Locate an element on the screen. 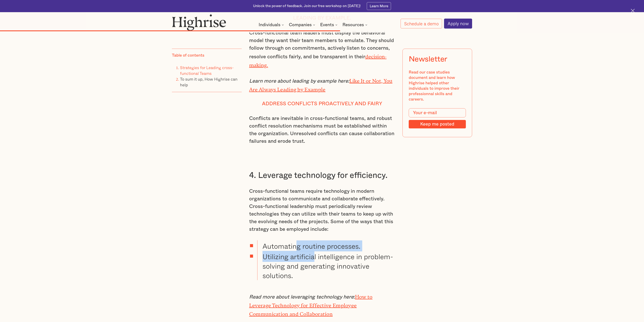  em: Read more about leveraging technology here is located at coordinates (301, 297).